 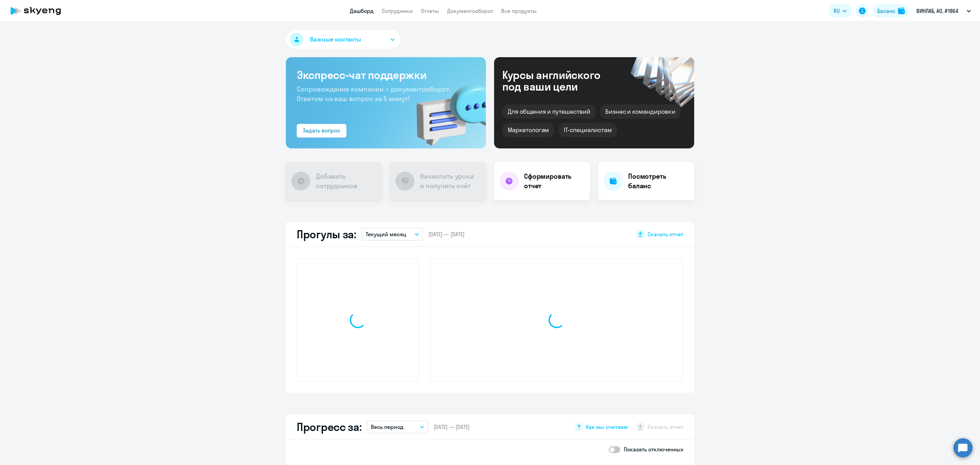 I want to click on a: Отчеты, so click(x=430, y=11).